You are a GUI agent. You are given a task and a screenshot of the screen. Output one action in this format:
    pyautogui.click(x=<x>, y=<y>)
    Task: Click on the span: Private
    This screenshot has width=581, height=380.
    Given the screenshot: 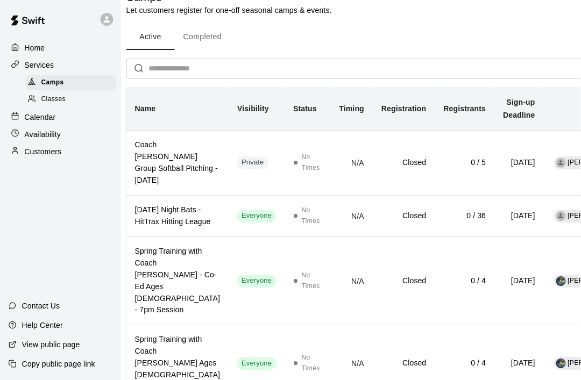 What is the action you would take?
    pyautogui.click(x=253, y=162)
    